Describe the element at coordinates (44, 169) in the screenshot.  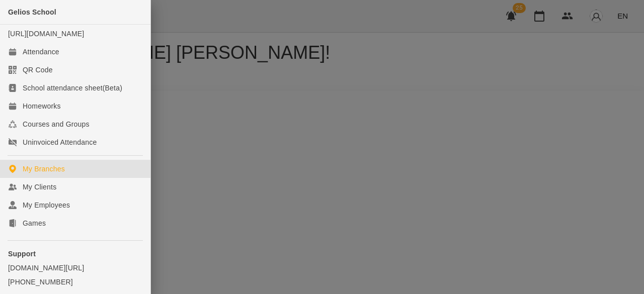
I see `div: My Branches` at that location.